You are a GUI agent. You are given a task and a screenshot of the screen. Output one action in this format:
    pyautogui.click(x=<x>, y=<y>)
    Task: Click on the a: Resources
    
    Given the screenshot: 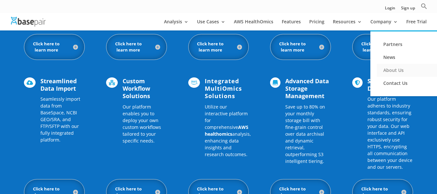 What is the action you would take?
    pyautogui.click(x=347, y=25)
    